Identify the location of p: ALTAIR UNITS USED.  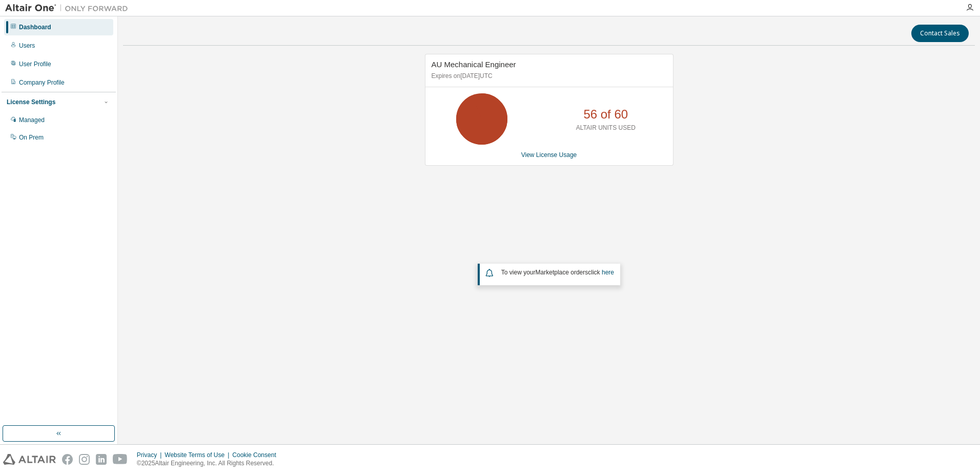
(606, 128).